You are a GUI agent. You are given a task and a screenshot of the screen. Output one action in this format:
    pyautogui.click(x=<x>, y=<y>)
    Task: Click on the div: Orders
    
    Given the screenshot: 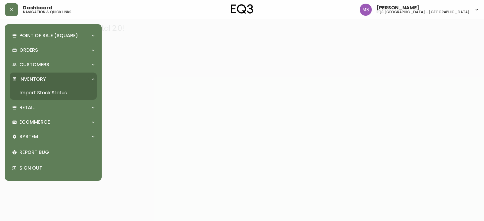 What is the action you would take?
    pyautogui.click(x=53, y=50)
    